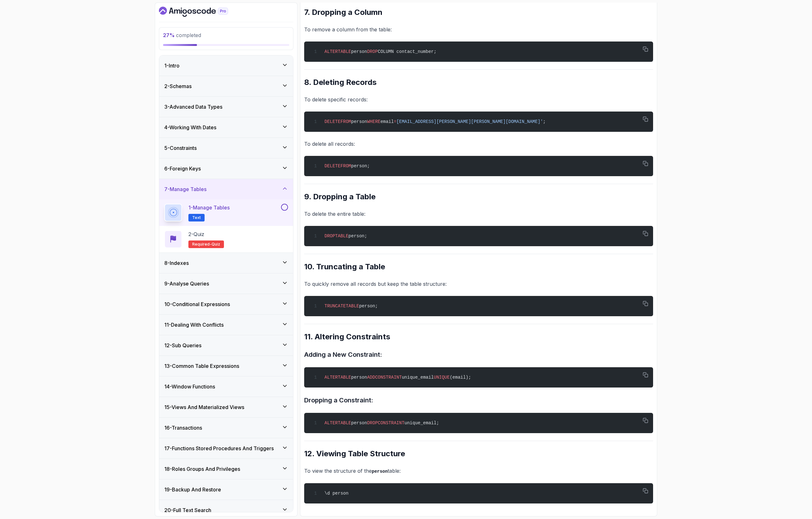 The image size is (812, 519). I want to click on button: 12-Sub Queries, so click(226, 346).